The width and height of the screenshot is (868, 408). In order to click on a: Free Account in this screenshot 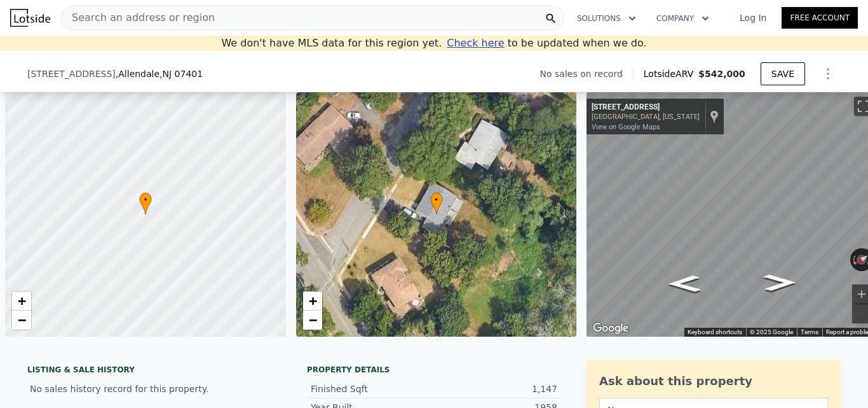, I will do `click(820, 18)`.